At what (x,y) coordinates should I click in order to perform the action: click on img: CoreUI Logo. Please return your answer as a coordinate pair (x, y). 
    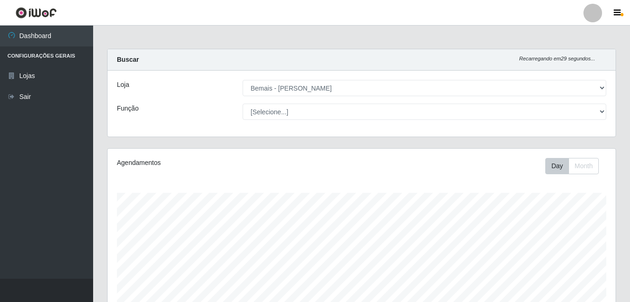
    Looking at the image, I should click on (36, 13).